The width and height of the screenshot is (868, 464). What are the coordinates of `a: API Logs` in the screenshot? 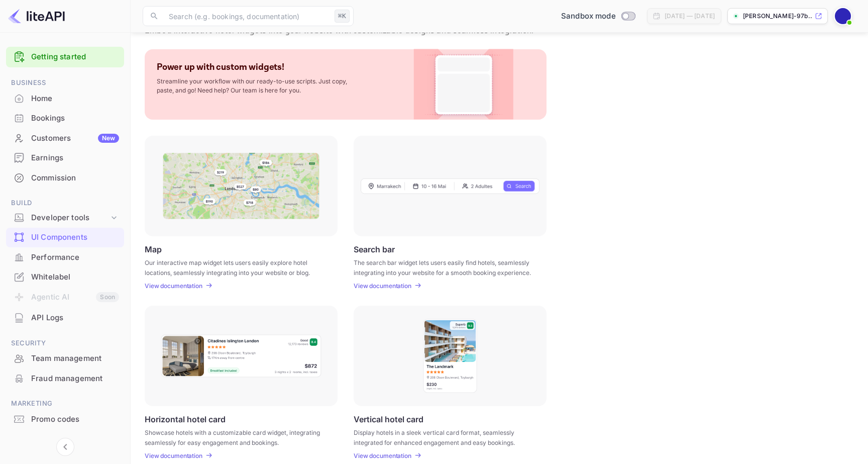 It's located at (65, 317).